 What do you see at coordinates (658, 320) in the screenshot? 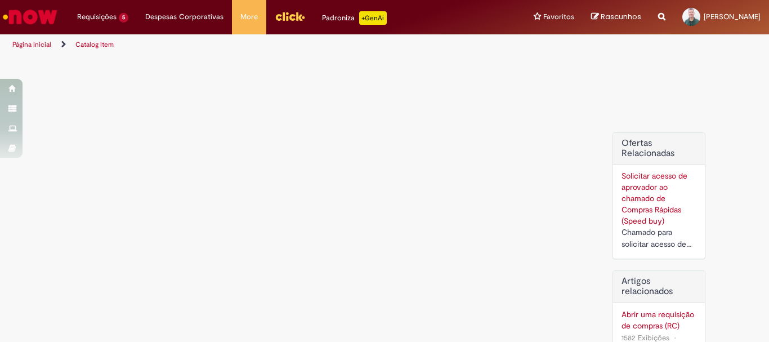
I see `div: Abrir uma requisição de compras (RC)` at bounding box center [658, 320].